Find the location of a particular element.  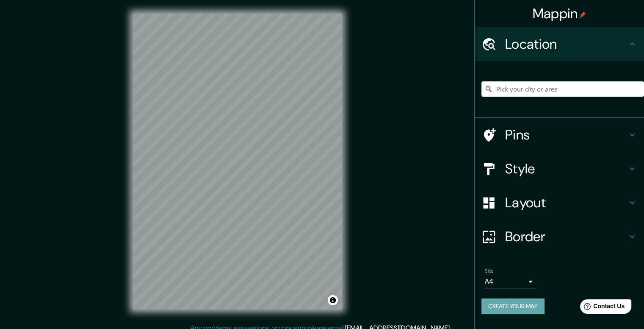

div: Style is located at coordinates (560, 169).